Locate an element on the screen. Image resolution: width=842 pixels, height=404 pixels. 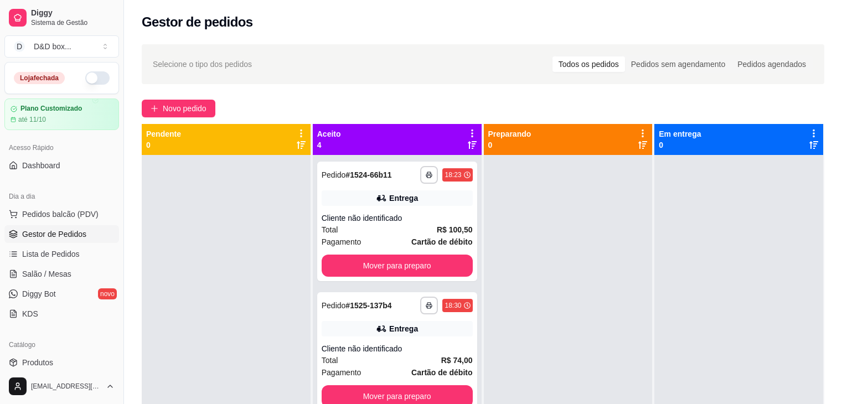
p: Preparando is located at coordinates (510, 134).